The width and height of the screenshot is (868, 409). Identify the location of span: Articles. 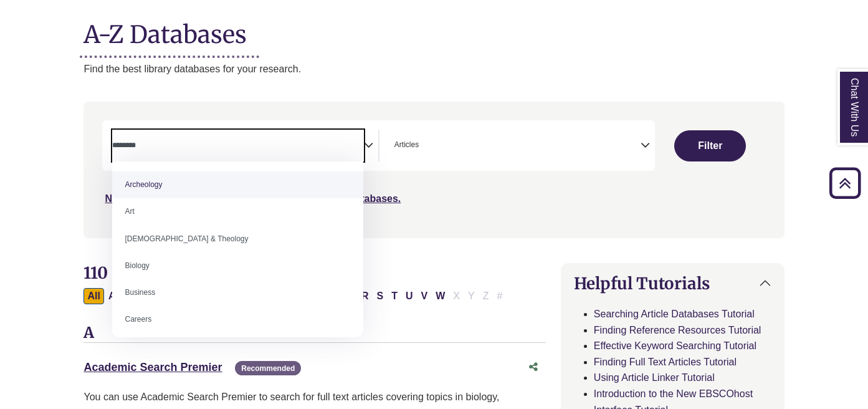
(407, 145).